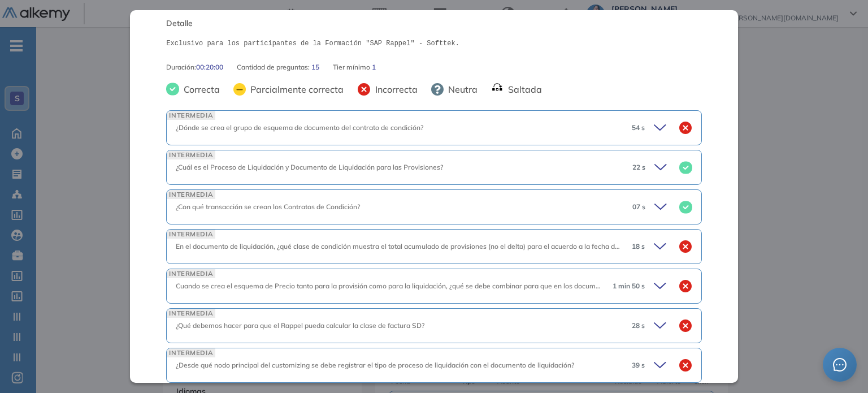 The width and height of the screenshot is (868, 393). I want to click on span: Neutra, so click(460, 89).